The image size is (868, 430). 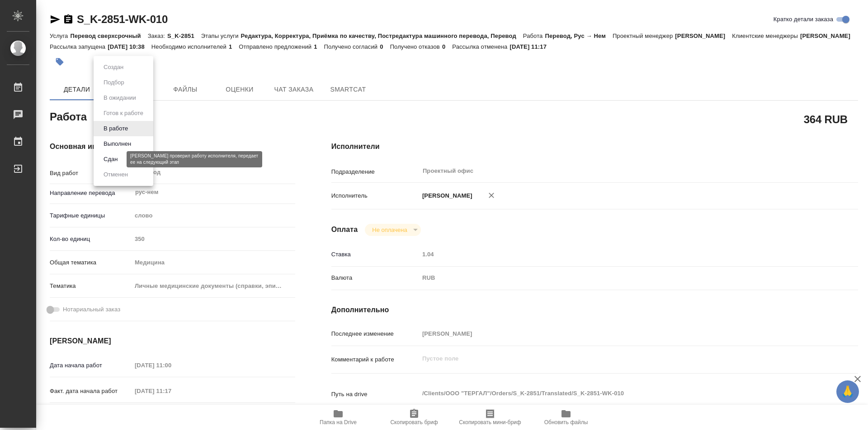 I want to click on button: Выполнен, so click(x=117, y=144).